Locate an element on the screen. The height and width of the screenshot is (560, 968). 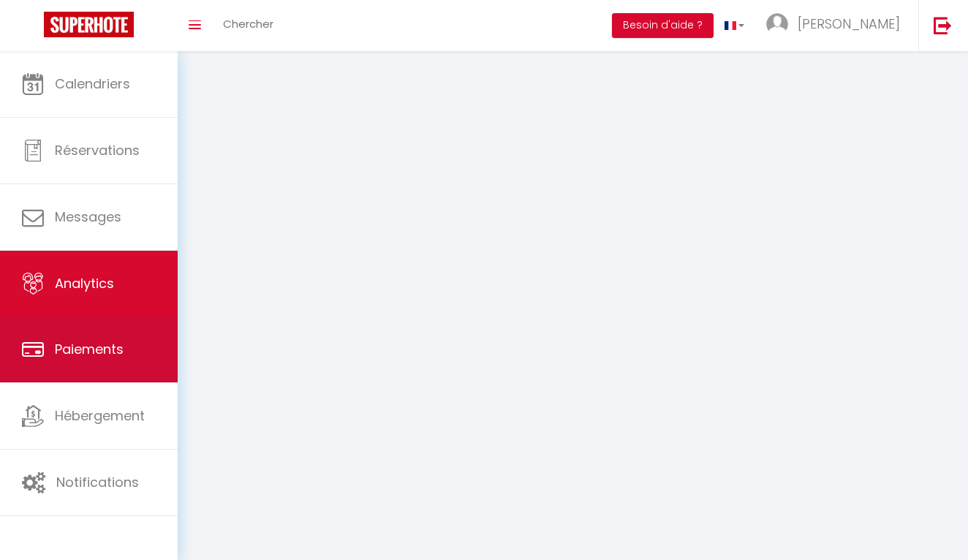
img: Super Booking is located at coordinates (89, 24).